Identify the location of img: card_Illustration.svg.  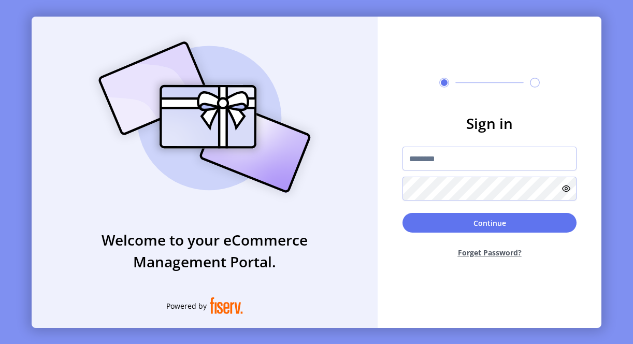
(205, 117).